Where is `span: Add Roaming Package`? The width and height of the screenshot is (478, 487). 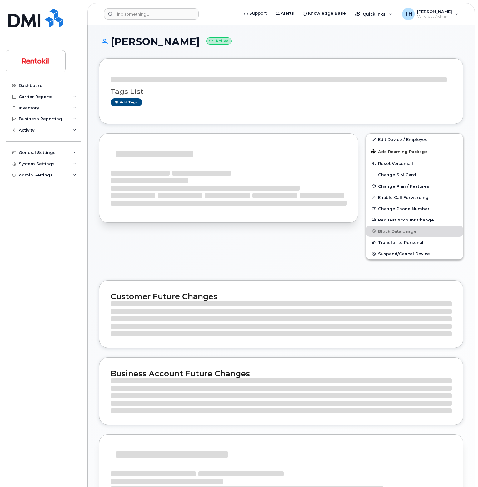
span: Add Roaming Package is located at coordinates (399, 152).